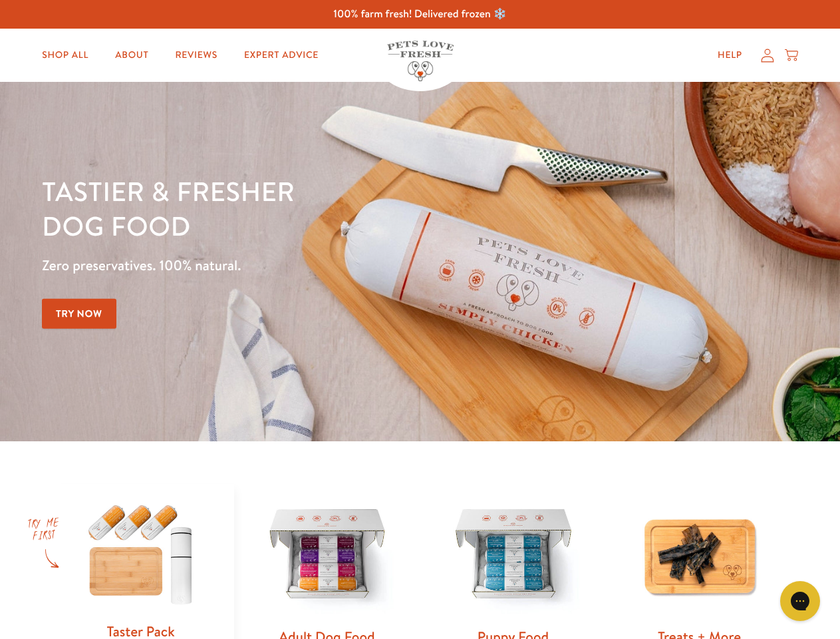 This screenshot has width=840, height=639. Describe the element at coordinates (79, 313) in the screenshot. I see `a: Try Now` at that location.